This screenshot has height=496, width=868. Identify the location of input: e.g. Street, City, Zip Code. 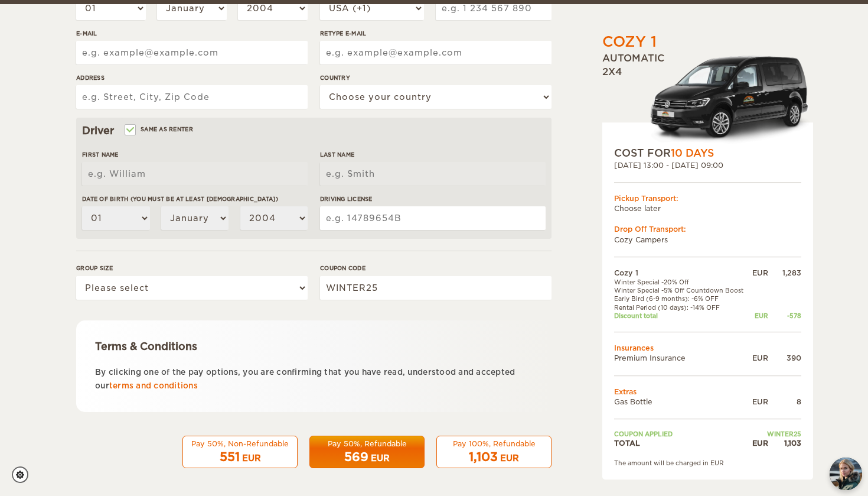
(192, 97).